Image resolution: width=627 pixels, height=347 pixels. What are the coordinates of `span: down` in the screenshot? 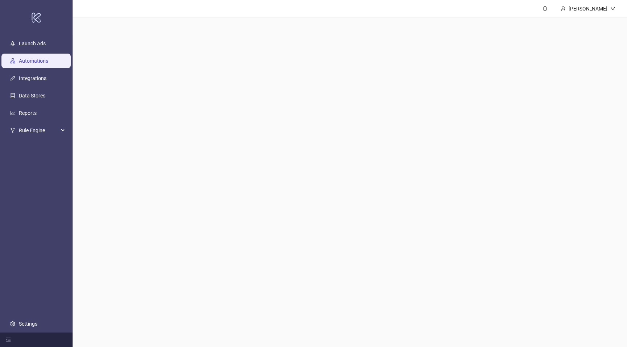 It's located at (613, 9).